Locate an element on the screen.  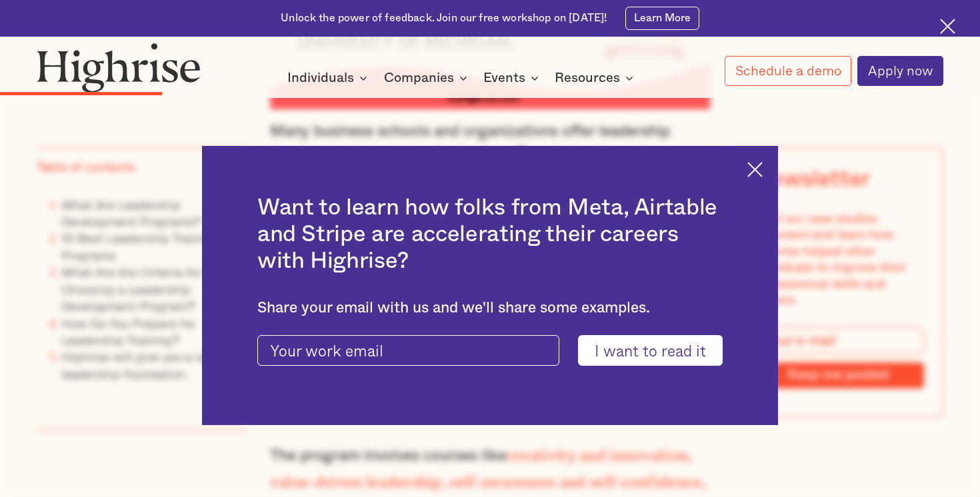
a: Schedule a demo is located at coordinates (788, 71).